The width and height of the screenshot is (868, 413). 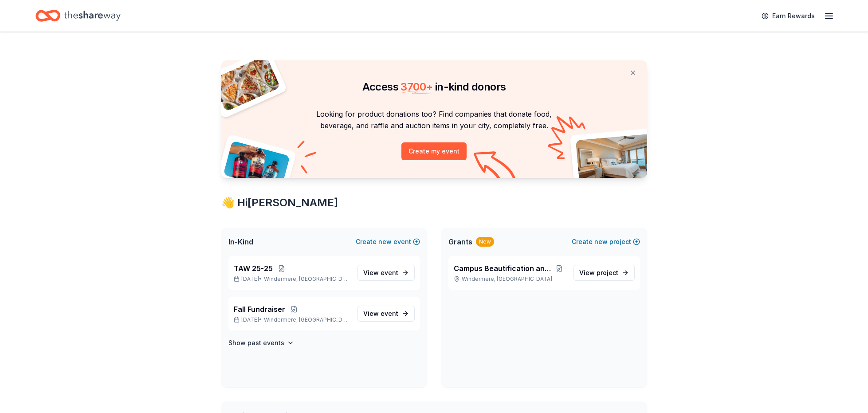 I want to click on span: TAW 25-25, so click(x=253, y=268).